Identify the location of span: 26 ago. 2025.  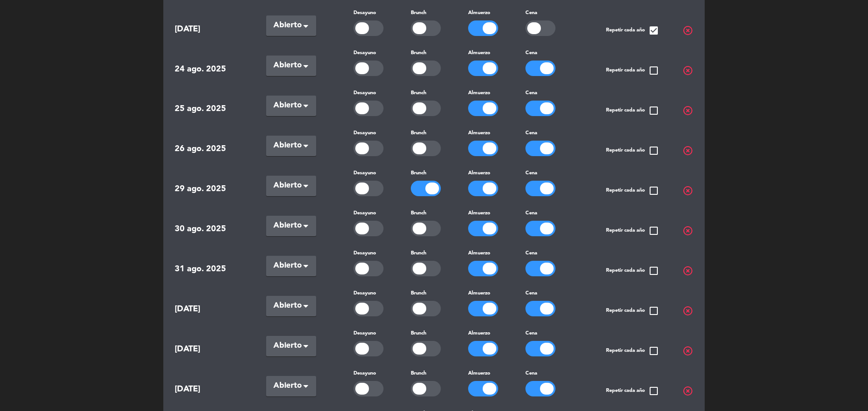
(209, 149).